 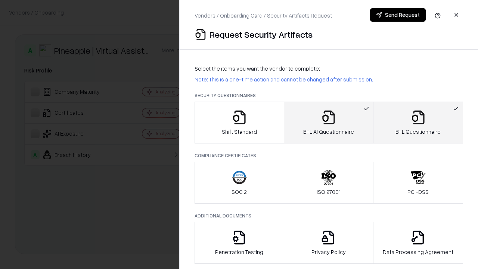 I want to click on button: Data Processing Agreement, so click(x=418, y=243).